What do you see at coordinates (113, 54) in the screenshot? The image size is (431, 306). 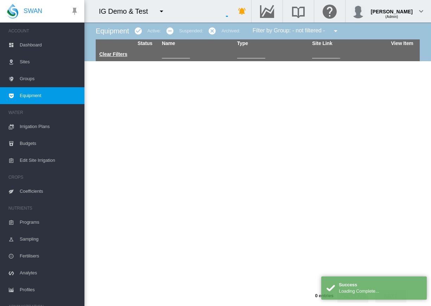 I see `a: Clear Filters` at bounding box center [113, 54].